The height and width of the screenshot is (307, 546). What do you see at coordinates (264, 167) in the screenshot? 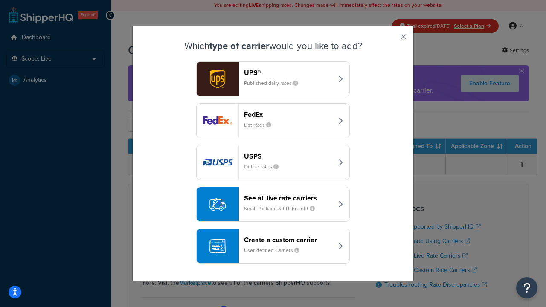
I see `small: Online rates` at bounding box center [264, 167].